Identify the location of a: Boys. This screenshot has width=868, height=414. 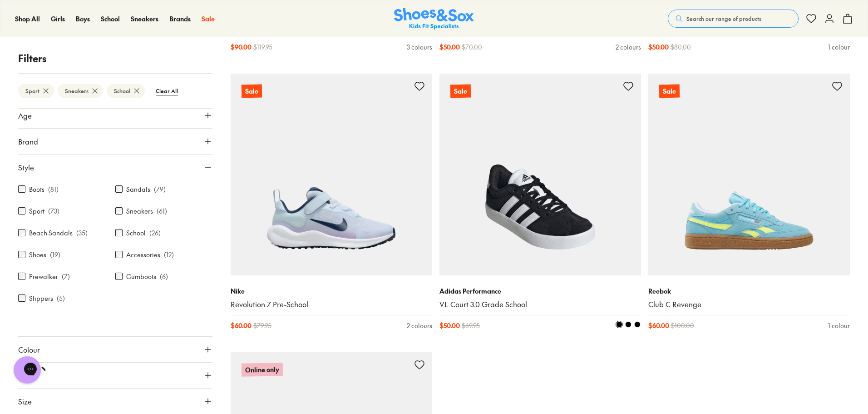
(83, 19).